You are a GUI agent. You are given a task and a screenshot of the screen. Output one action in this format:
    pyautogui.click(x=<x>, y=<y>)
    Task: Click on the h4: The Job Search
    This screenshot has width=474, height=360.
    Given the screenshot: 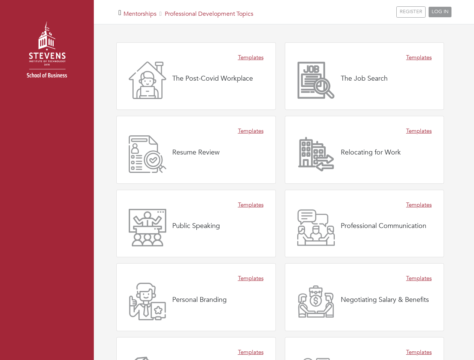 What is the action you would take?
    pyautogui.click(x=364, y=79)
    